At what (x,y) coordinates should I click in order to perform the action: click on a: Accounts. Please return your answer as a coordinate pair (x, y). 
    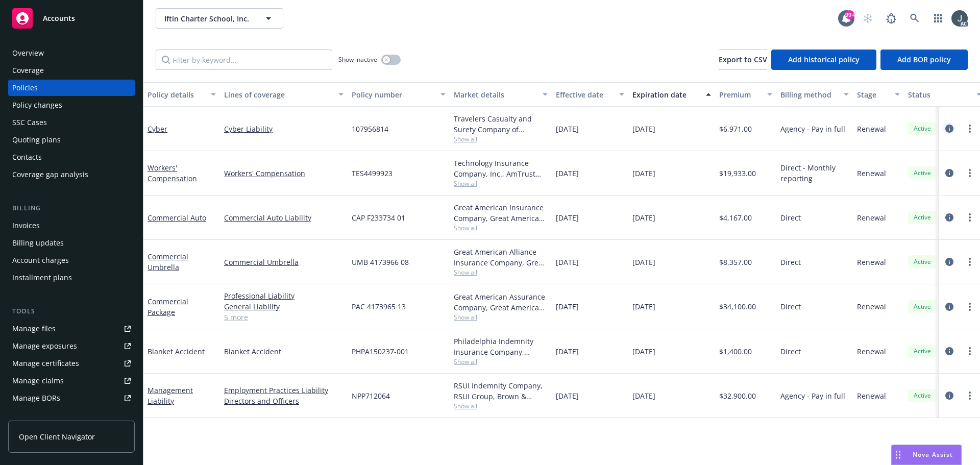
    Looking at the image, I should click on (71, 18).